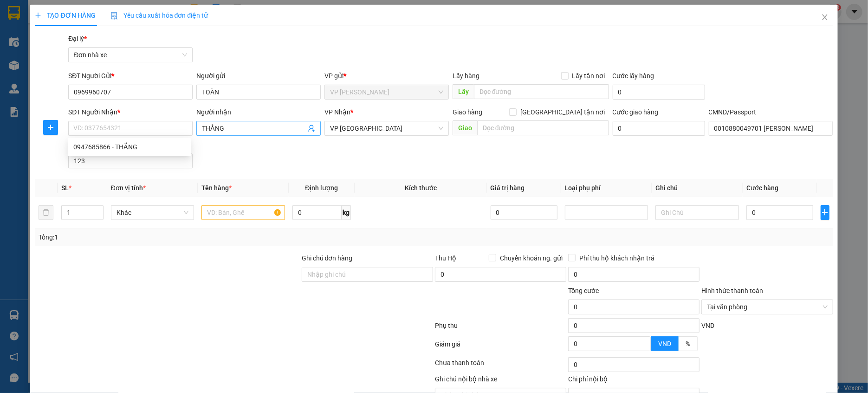  Describe the element at coordinates (258, 76) in the screenshot. I see `div: Người gửi` at that location.